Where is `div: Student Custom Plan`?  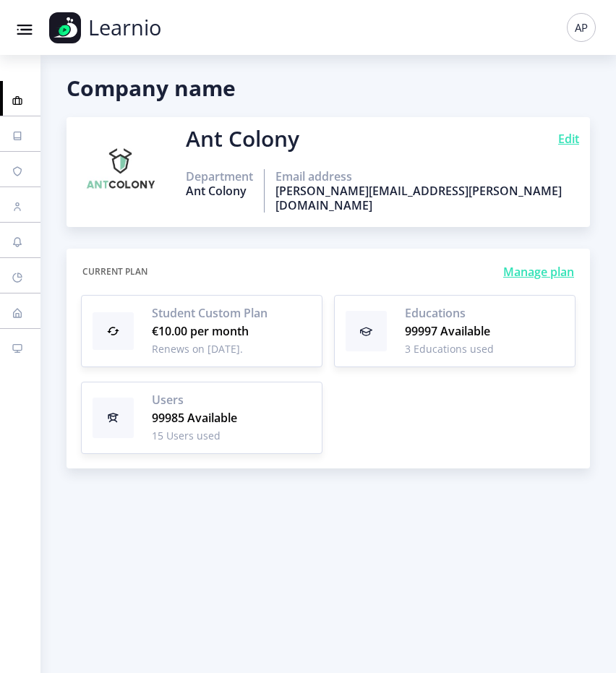 div: Student Custom Plan is located at coordinates (239, 313).